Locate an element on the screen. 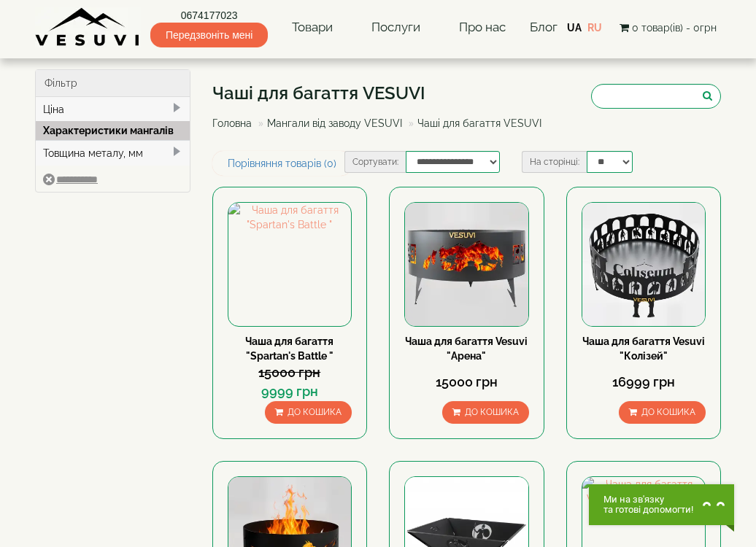 This screenshot has height=547, width=756. img: Завод VESUVI is located at coordinates (87, 27).